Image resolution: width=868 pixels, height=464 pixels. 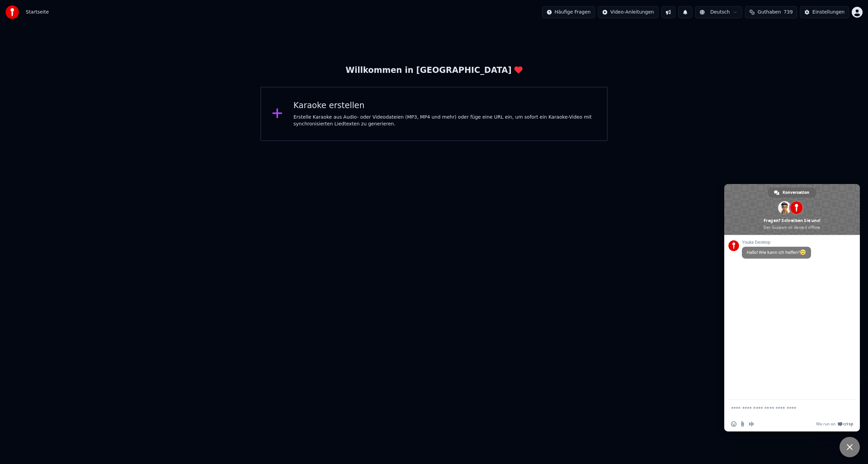 I want to click on span: We run on, so click(x=825, y=424).